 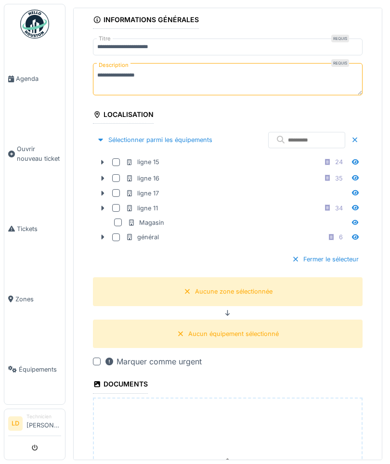 I want to click on a: Zones, so click(x=35, y=299).